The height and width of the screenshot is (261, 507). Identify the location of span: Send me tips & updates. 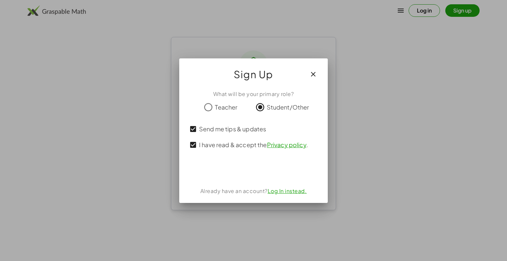
(233, 129).